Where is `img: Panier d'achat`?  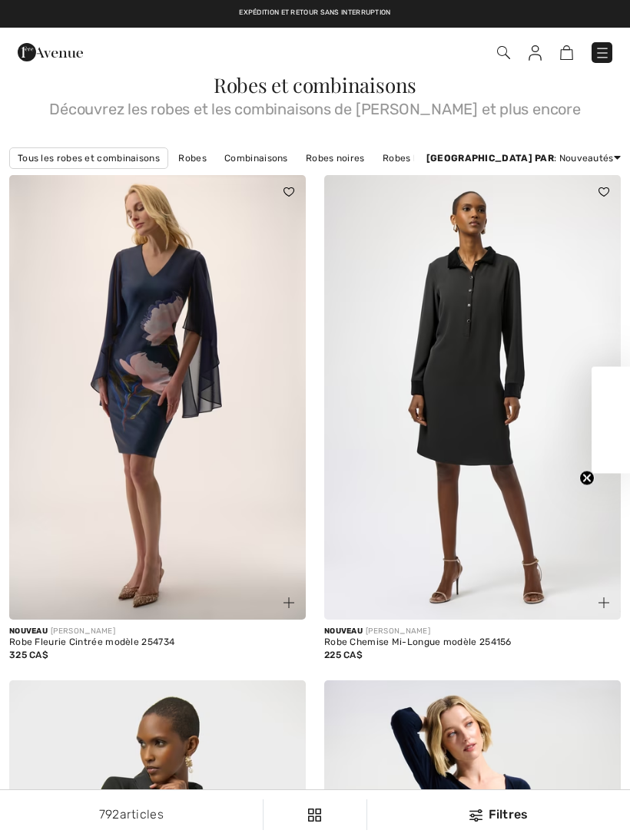 img: Panier d'achat is located at coordinates (566, 52).